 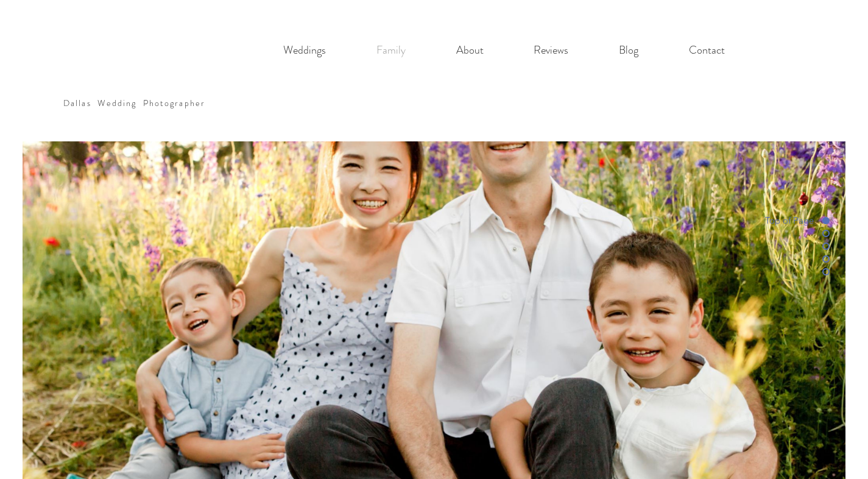 What do you see at coordinates (391, 50) in the screenshot?
I see `a: Family` at bounding box center [391, 50].